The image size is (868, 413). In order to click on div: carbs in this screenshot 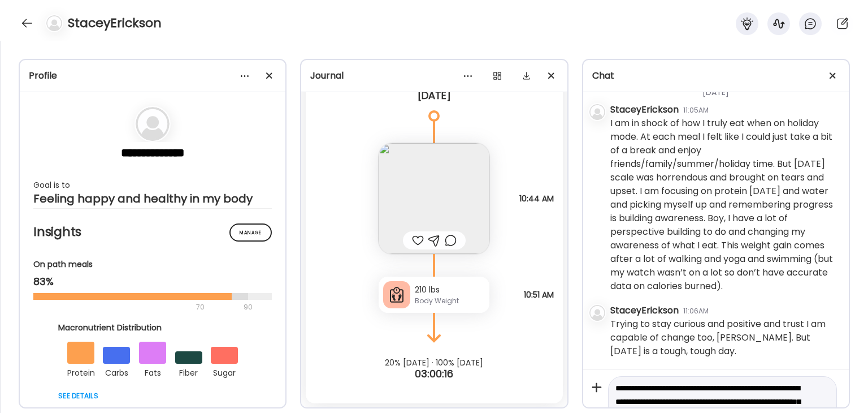, I will do `click(116, 371)`.